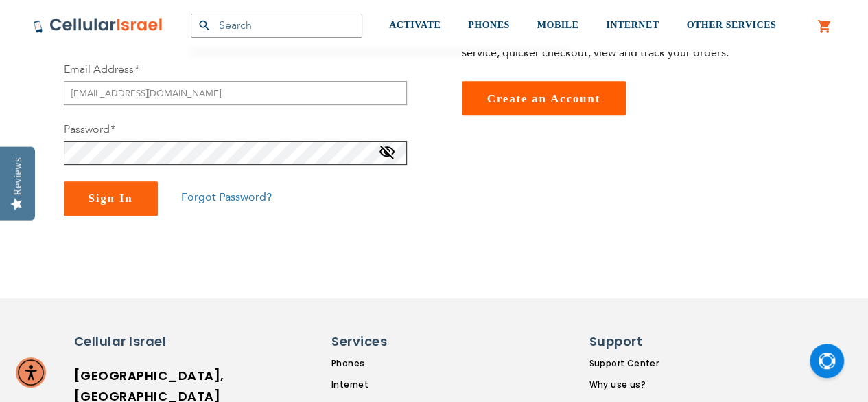  I want to click on span: ACTIVATE, so click(414, 25).